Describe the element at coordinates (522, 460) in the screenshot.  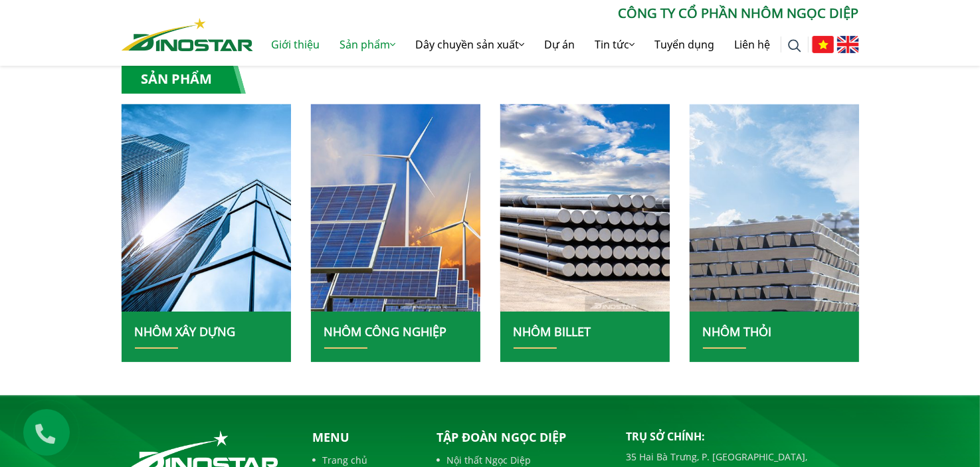
I see `a: Nội thất Ngọc Diệp` at that location.